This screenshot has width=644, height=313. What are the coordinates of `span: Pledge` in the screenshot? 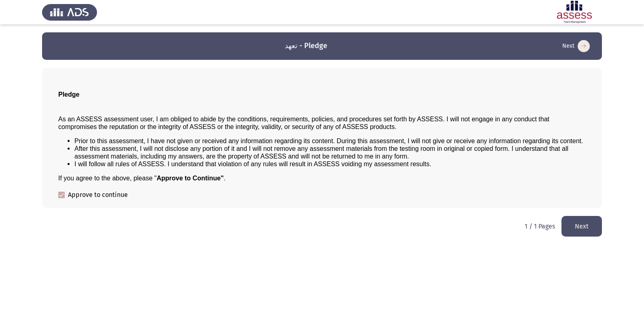 It's located at (69, 94).